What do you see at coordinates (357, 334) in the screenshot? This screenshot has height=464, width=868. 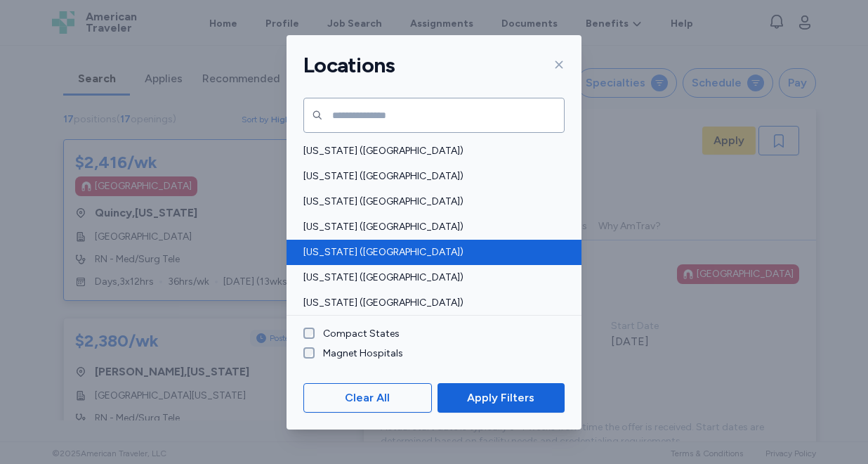 I see `label: Compact States` at bounding box center [357, 334].